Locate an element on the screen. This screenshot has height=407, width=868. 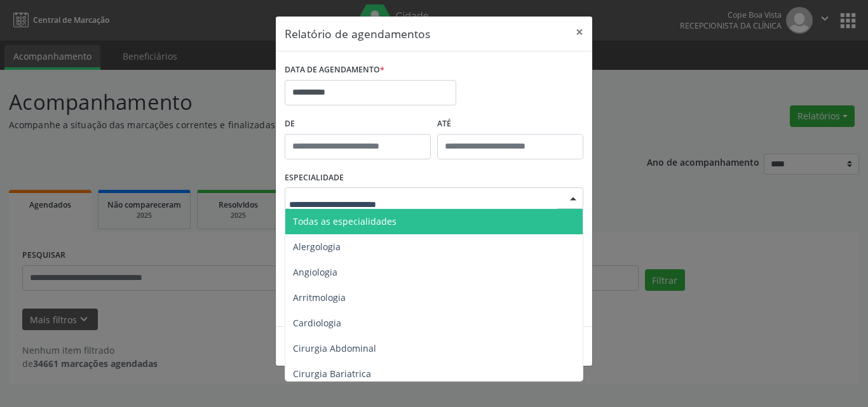
span: Alergologia is located at coordinates (316, 246).